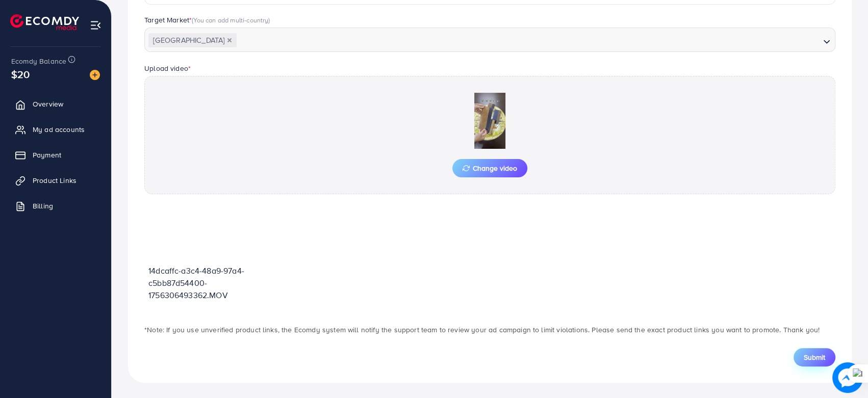 This screenshot has height=398, width=868. What do you see at coordinates (529, 40) in the screenshot?
I see `input: Search for option` at bounding box center [529, 40].